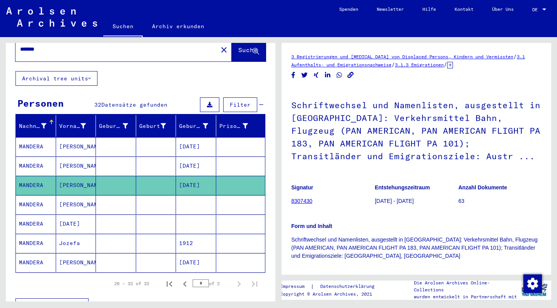 The height and width of the screenshot is (308, 557). Describe the element at coordinates (304, 75) in the screenshot. I see `button: Share on Twitter` at that location.